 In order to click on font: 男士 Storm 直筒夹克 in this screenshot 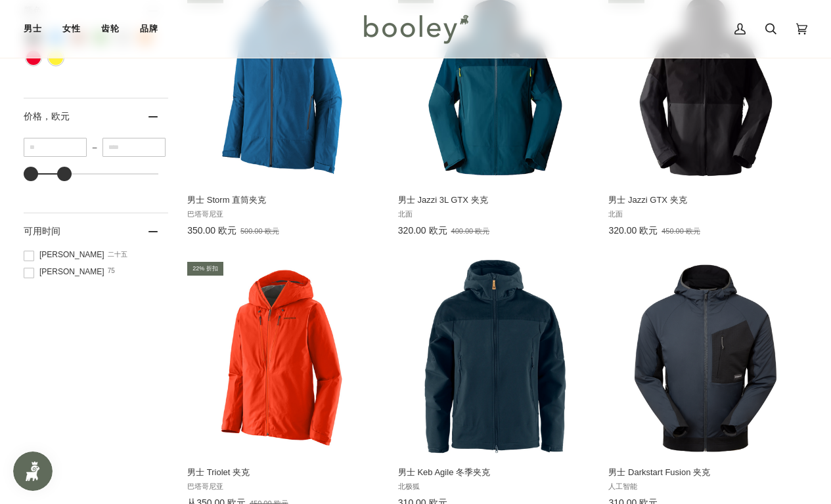, I will do `click(226, 200)`.